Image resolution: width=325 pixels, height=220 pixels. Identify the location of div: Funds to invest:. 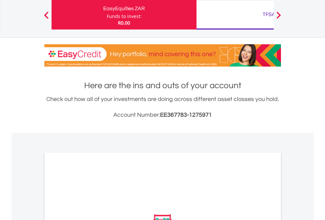
(124, 16).